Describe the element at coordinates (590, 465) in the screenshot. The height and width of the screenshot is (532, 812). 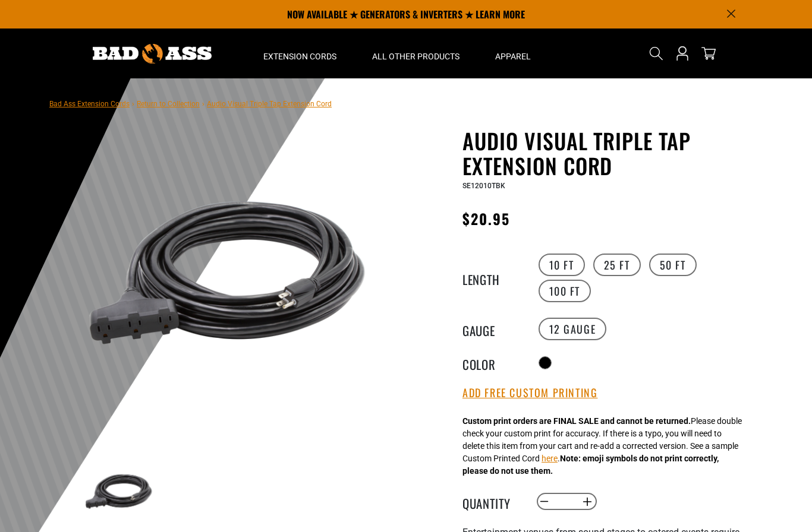
I see `strong: Note: emoji symbols do not print correctly, please do not use them.` at that location.